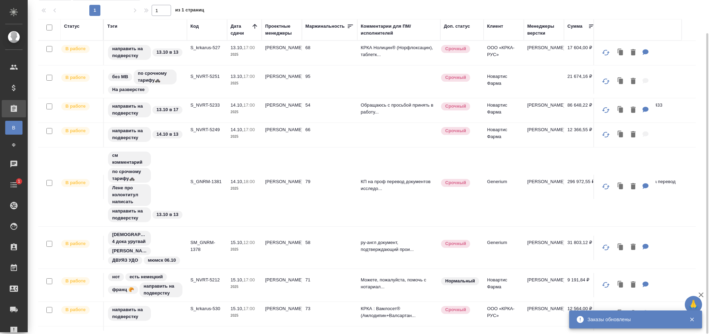  I want to click on div: Проектные менеджеры, so click(282, 30).